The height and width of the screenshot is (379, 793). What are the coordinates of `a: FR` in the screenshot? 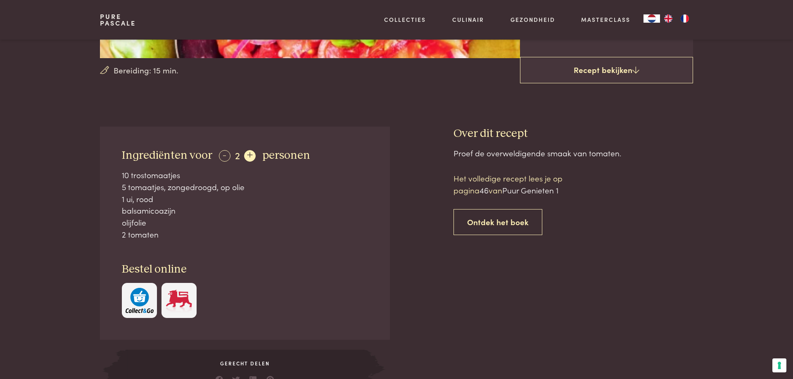 It's located at (685, 19).